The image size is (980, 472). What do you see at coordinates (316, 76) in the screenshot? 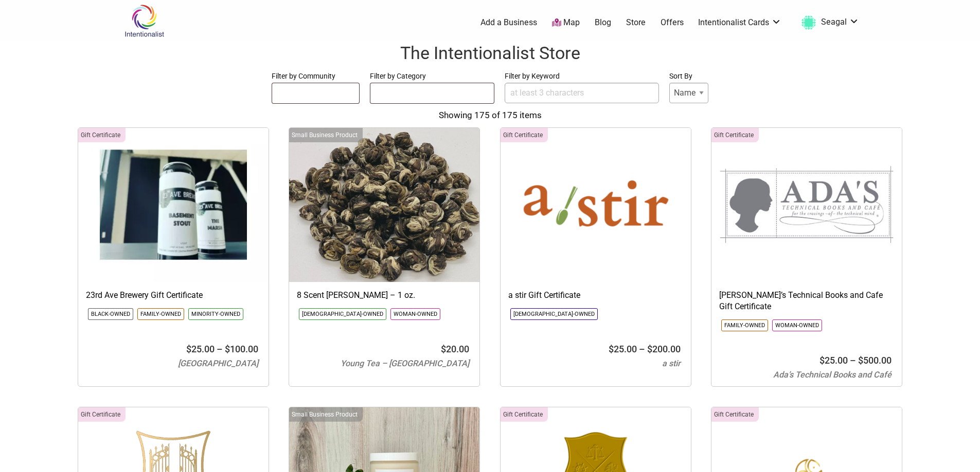
I see `label: Filter by Community` at bounding box center [316, 76].